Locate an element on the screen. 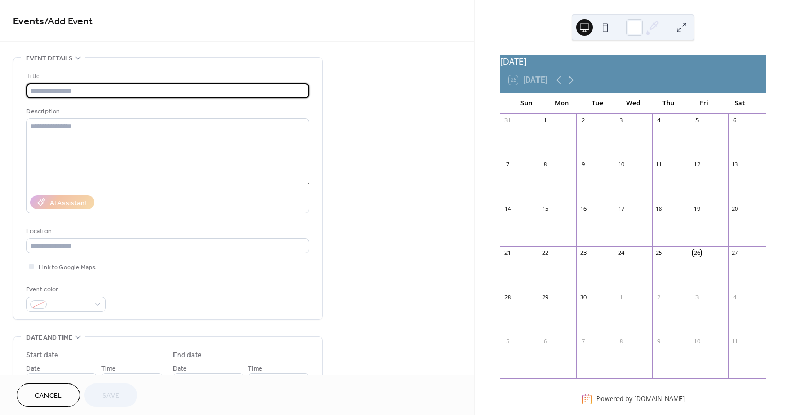  div: Tue is located at coordinates (597, 103).